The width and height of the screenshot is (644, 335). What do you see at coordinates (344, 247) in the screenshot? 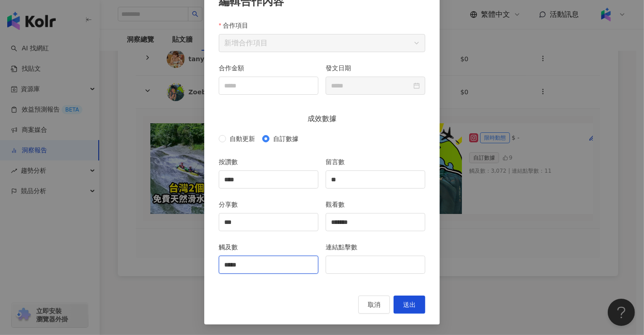
I see `label: 連結點擊數` at bounding box center [344, 247].